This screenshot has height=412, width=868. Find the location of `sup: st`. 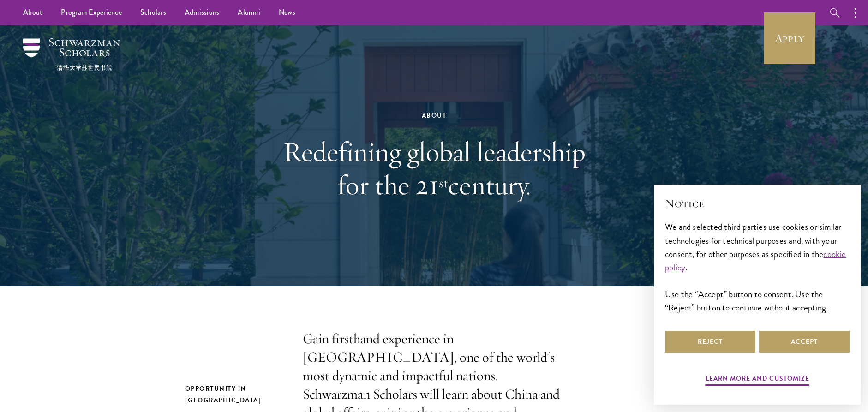

sup: st is located at coordinates (443, 183).